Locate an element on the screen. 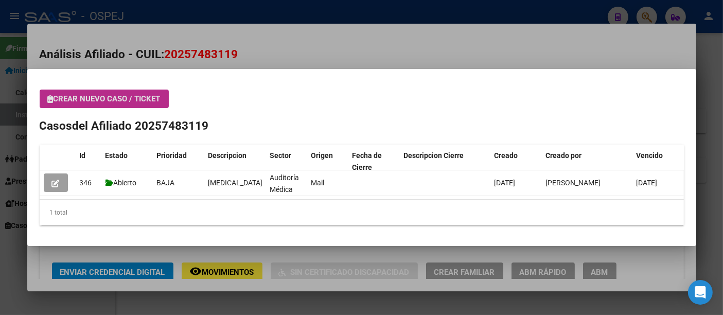 Image resolution: width=723 pixels, height=315 pixels. span: Vencido is located at coordinates (650, 155).